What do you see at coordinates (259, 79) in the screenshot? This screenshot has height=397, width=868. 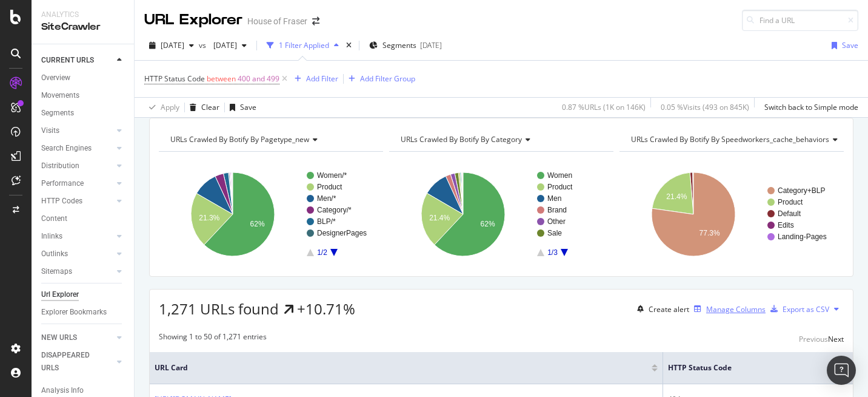 I see `span: 400 and 499` at bounding box center [259, 79].